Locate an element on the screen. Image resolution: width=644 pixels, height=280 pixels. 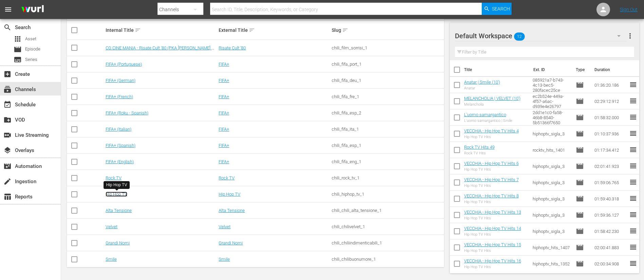
div: External Title is located at coordinates (274, 30).